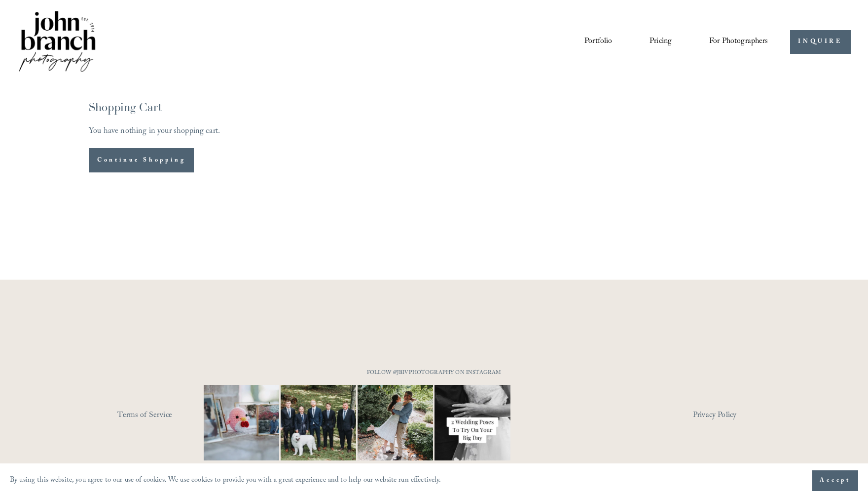  I want to click on a: Continue Shopping, so click(141, 160).